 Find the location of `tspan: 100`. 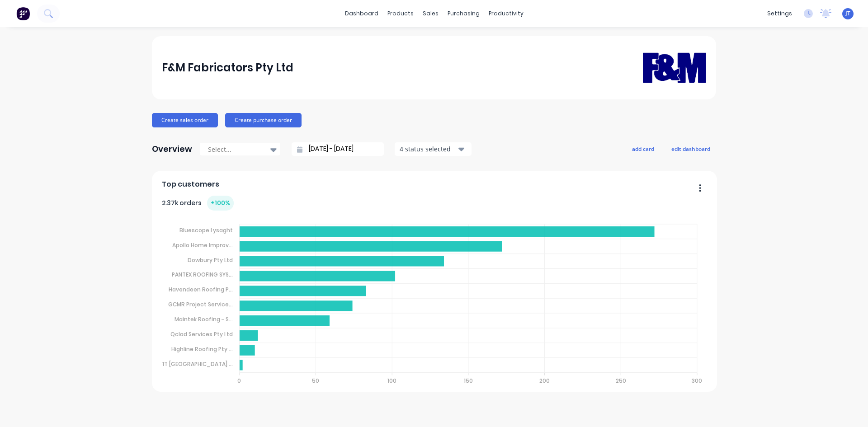

tspan: 100 is located at coordinates (392, 381).